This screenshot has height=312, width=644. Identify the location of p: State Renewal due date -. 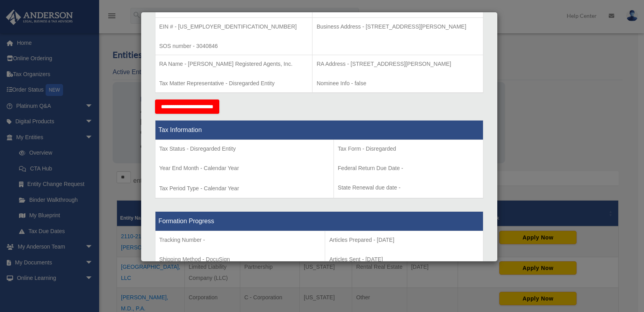
(408, 187).